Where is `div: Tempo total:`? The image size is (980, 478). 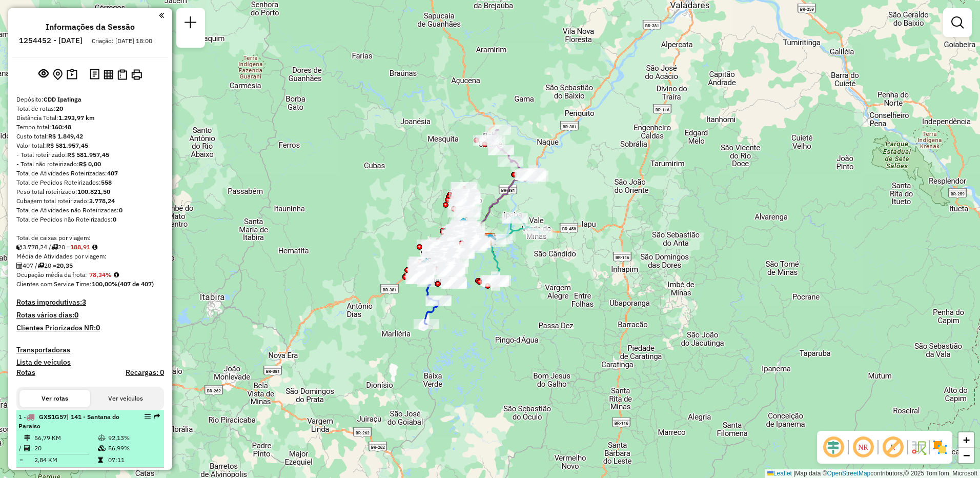
div: Tempo total: is located at coordinates (90, 127).